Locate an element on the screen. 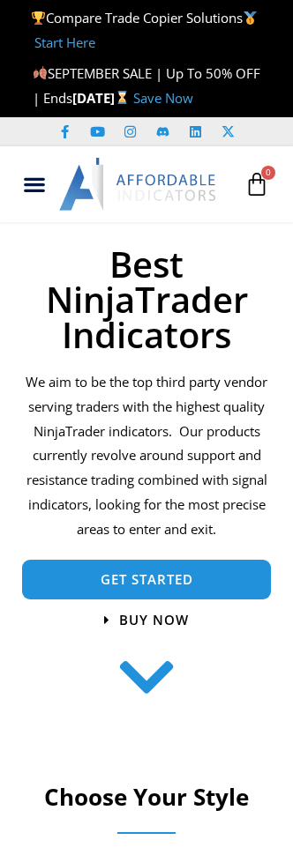  a: Save Now is located at coordinates (163, 98).